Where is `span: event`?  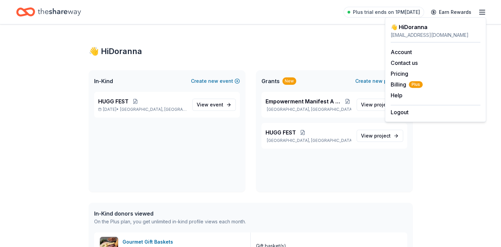 span: event is located at coordinates (217, 104).